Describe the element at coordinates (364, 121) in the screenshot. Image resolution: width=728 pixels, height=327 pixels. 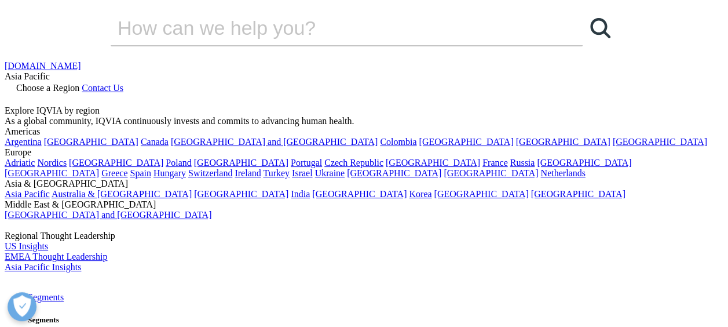
I see `div: As a global community, IQVIA continuously invests and commits to advancing human health.` at that location.